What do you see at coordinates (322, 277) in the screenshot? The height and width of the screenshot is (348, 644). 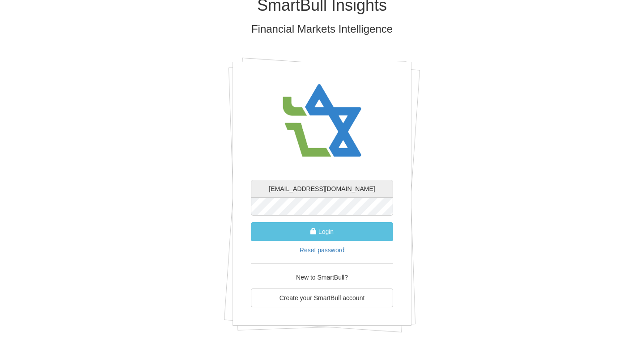 I see `span: New to SmartBull?` at bounding box center [322, 277].